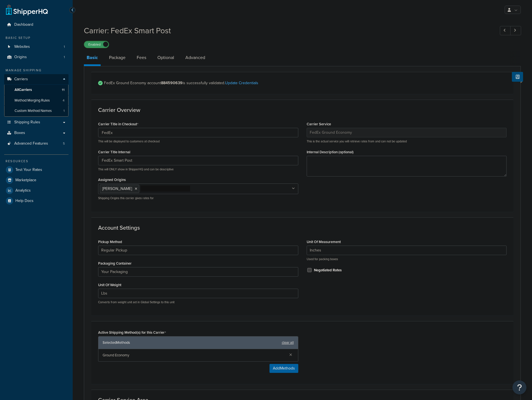  What do you see at coordinates (518, 77) in the screenshot?
I see `button: Show Help Docs` at bounding box center [518, 77].